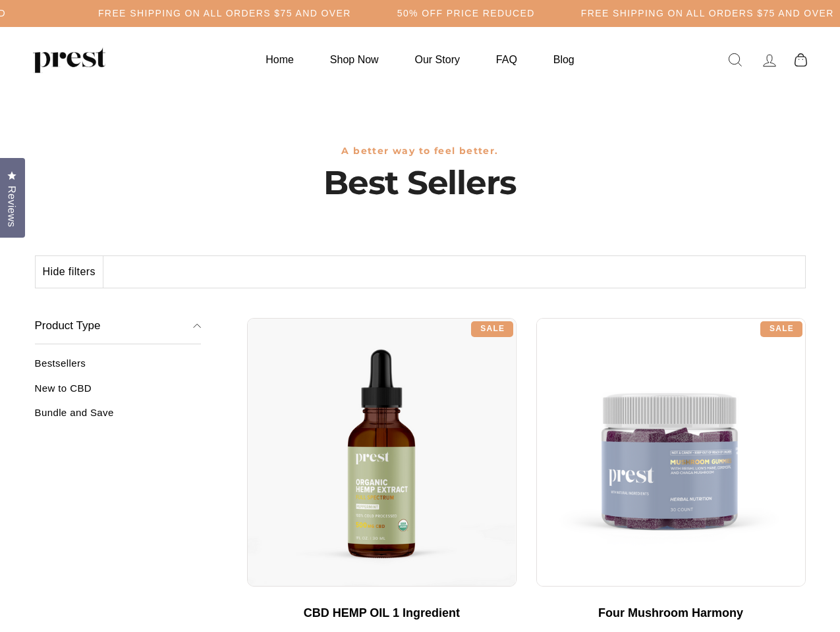 Image resolution: width=840 pixels, height=632 pixels. I want to click on a: FAQ, so click(507, 59).